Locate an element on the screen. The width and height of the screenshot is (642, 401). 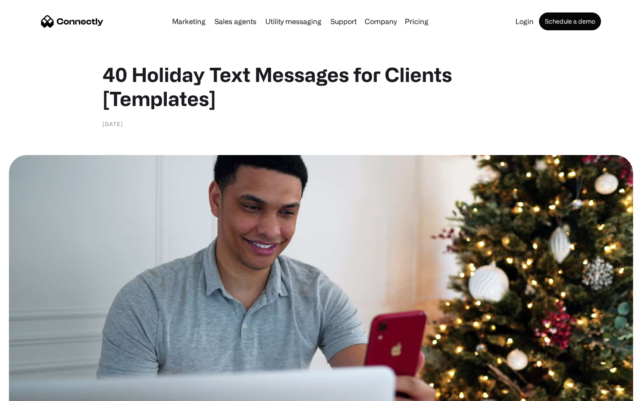
a: Support is located at coordinates (343, 21).